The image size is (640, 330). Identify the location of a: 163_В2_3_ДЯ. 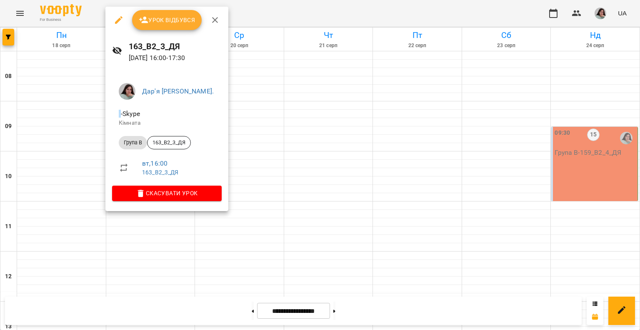
(160, 172).